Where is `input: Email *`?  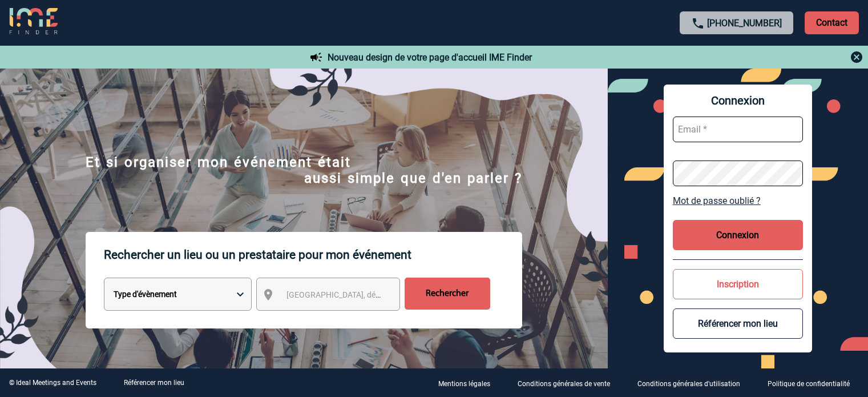
input: Email * is located at coordinates (738, 129).